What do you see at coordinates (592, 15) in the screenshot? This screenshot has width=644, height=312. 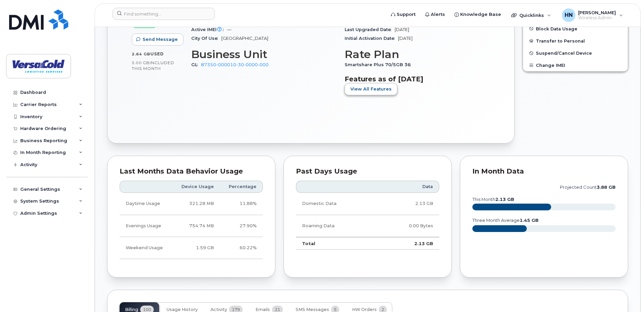 I see `div: Haneef Nathoo` at bounding box center [592, 15].